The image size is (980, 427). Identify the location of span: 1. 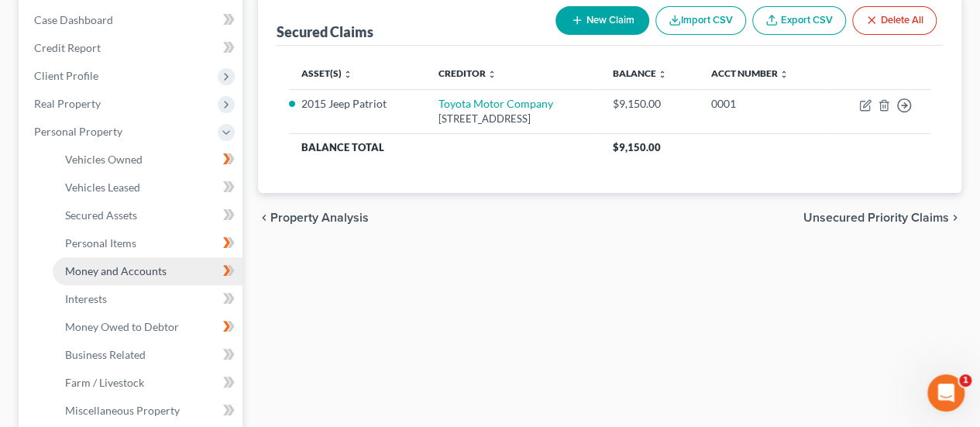
(965, 381).